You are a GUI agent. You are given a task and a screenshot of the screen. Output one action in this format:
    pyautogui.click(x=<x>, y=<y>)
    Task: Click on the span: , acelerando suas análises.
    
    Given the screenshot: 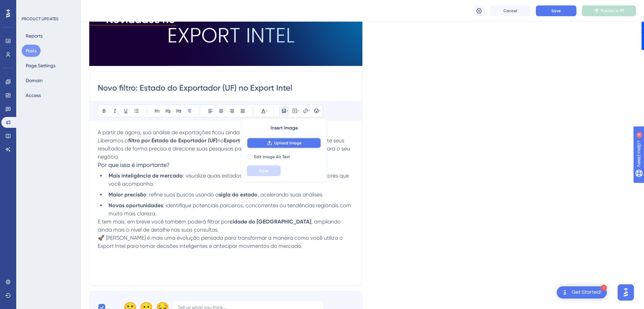 What is the action you would take?
    pyautogui.click(x=291, y=195)
    